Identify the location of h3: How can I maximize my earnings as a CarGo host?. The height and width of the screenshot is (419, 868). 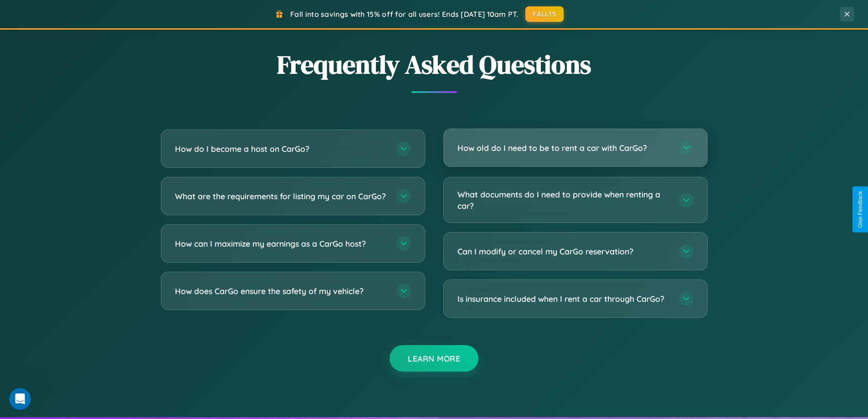
(281, 243).